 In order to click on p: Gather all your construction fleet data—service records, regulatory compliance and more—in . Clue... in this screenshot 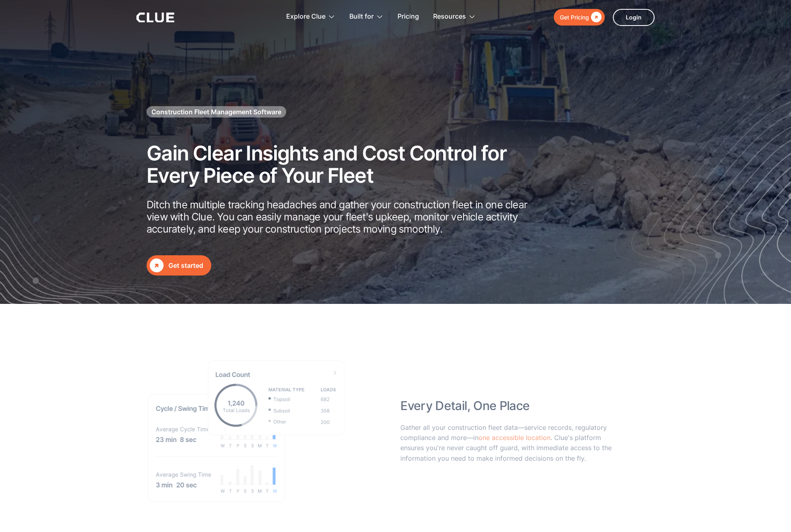, I will do `click(510, 443)`.